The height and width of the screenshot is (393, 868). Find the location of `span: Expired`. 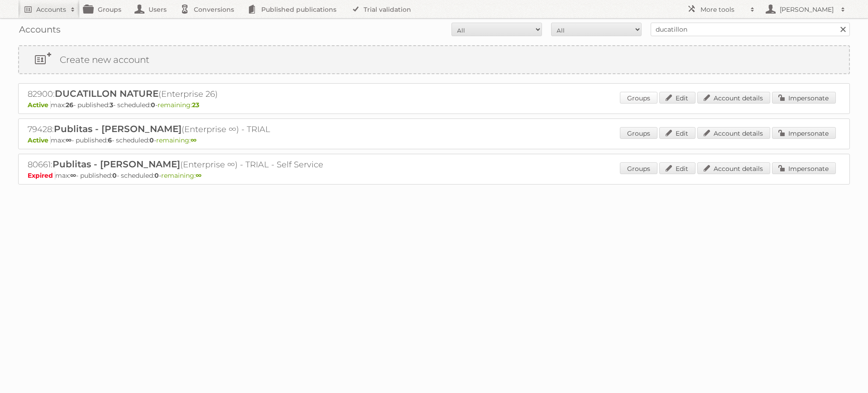

span: Expired is located at coordinates (41, 175).